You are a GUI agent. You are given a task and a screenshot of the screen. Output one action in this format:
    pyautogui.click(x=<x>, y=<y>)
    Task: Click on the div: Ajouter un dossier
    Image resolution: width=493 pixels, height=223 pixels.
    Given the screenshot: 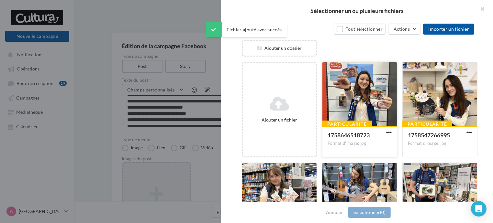 What is the action you would take?
    pyautogui.click(x=280, y=48)
    